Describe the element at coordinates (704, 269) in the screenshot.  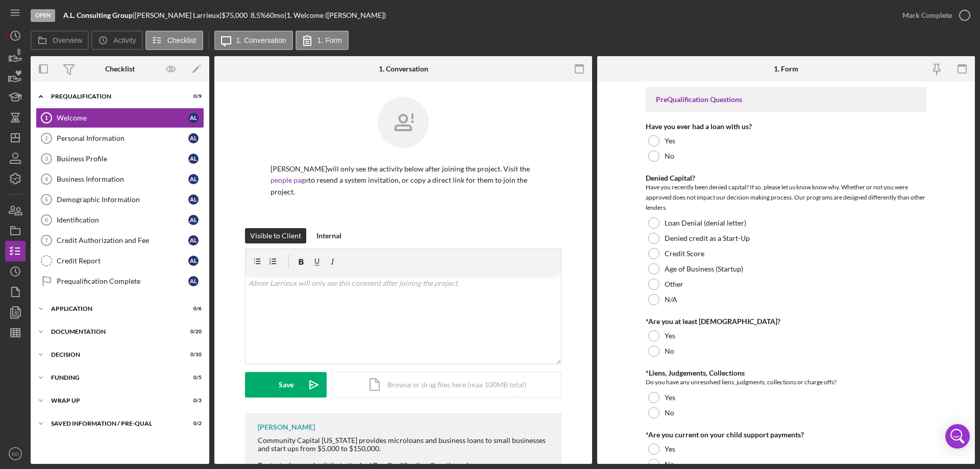
I see `label: Age of Business (Startup)` at that location.